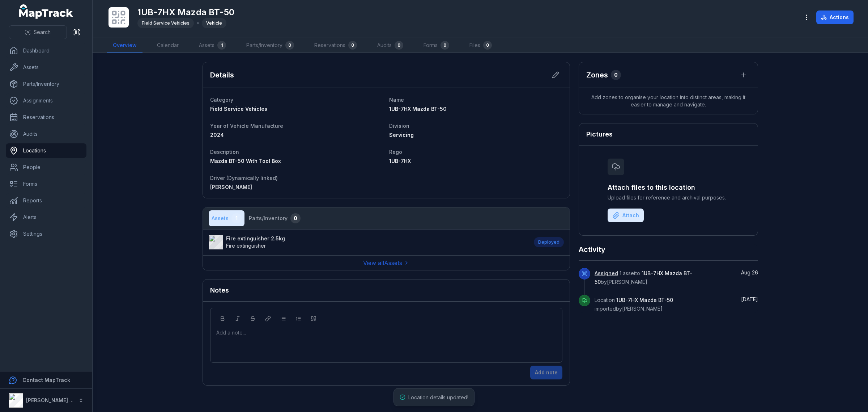 Image resolution: width=868 pixels, height=412 pixels. Describe the element at coordinates (42, 32) in the screenshot. I see `span: Search` at that location.